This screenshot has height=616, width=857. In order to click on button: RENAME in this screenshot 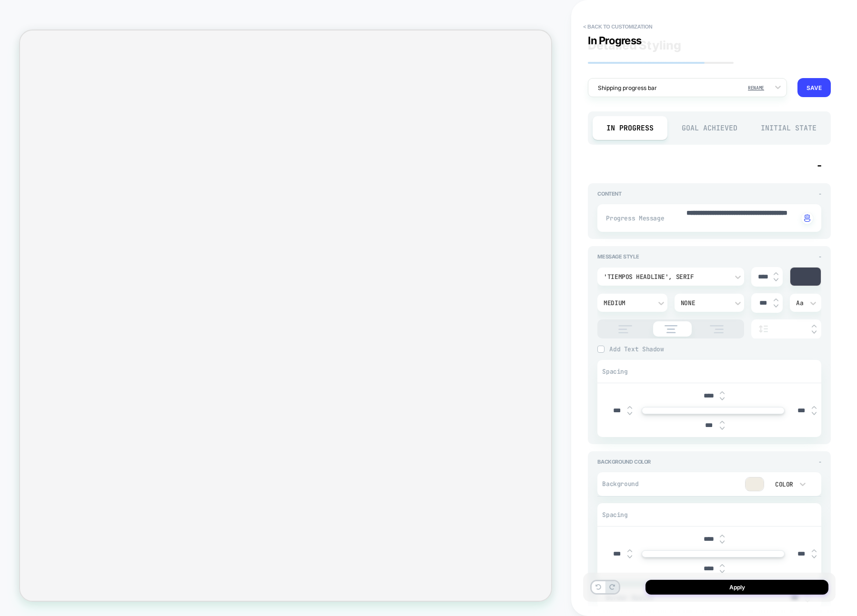, I will do `click(756, 88)`.